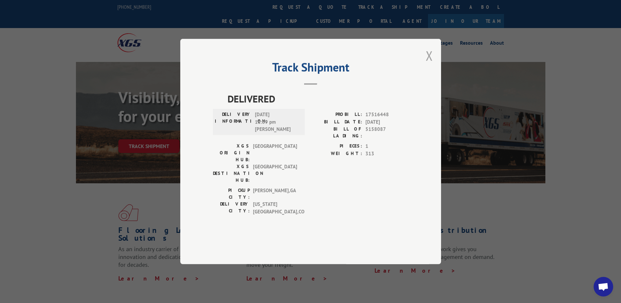 This screenshot has width=621, height=303. Describe the element at coordinates (336, 146) in the screenshot. I see `label: PIECES:` at that location.